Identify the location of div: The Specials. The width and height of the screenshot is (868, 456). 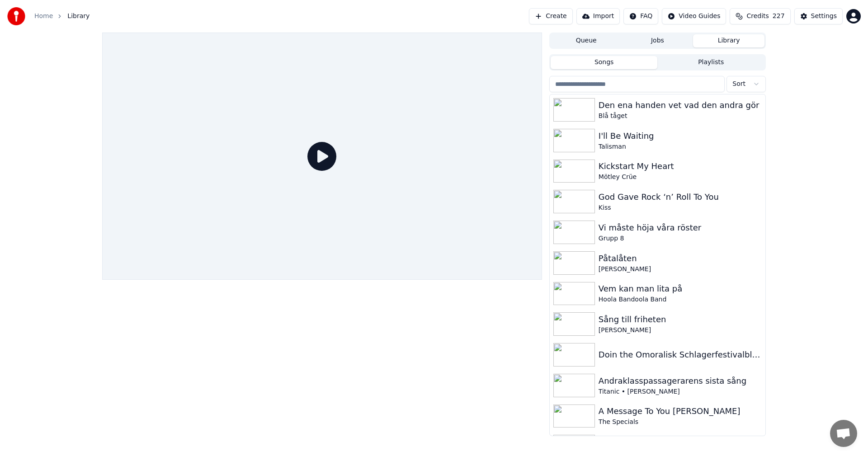
(680, 422).